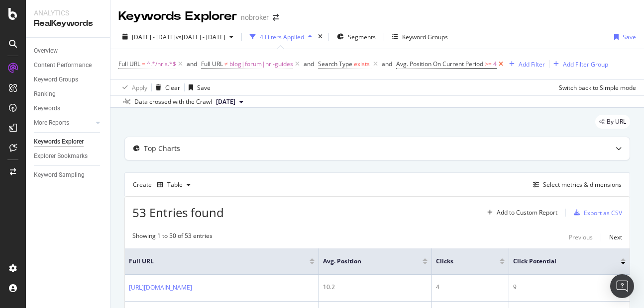 This screenshot has width=644, height=308. Describe the element at coordinates (68, 156) in the screenshot. I see `a: Explorer Bookmarks` at that location.